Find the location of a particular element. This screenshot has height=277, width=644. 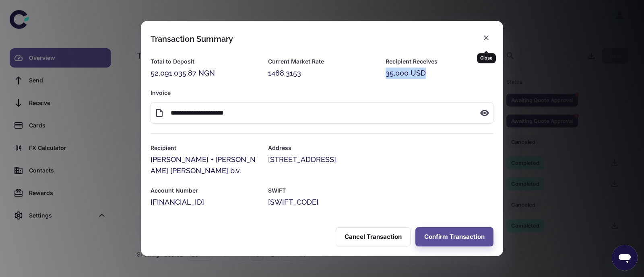

div: 1488.3153 is located at coordinates (322, 73).